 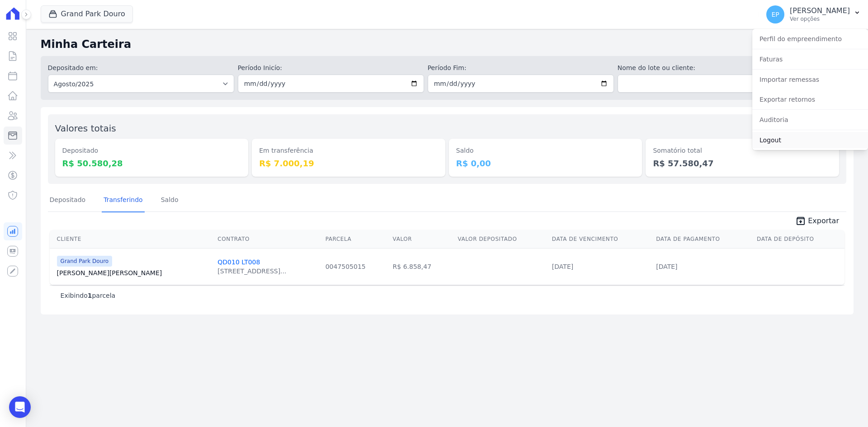 I want to click on dd: R$ 0,00, so click(x=545, y=163).